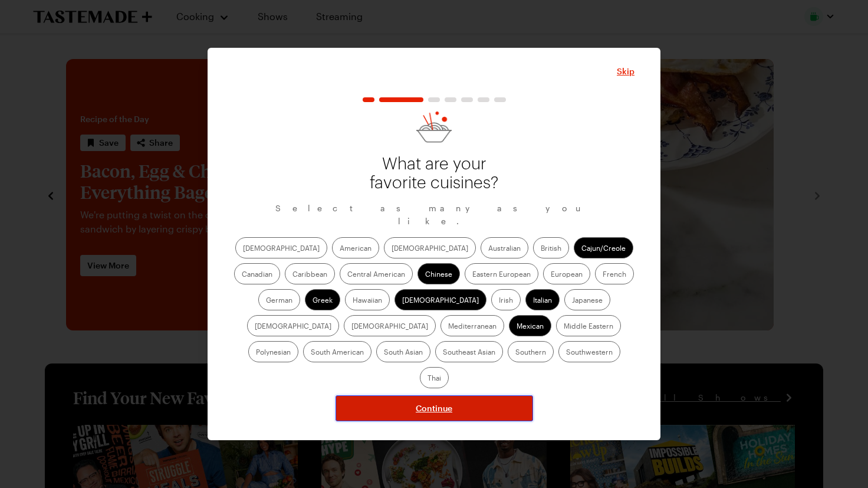  What do you see at coordinates (434, 378) in the screenshot?
I see `label: Thai` at bounding box center [434, 378].